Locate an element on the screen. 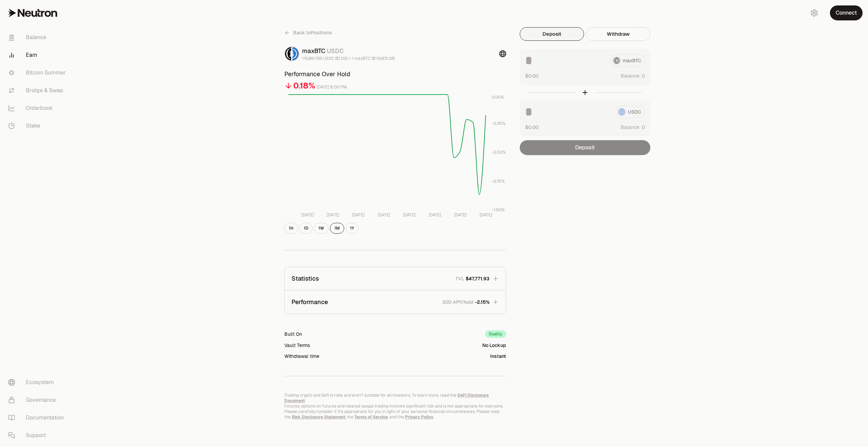  button: Connect is located at coordinates (846, 13).